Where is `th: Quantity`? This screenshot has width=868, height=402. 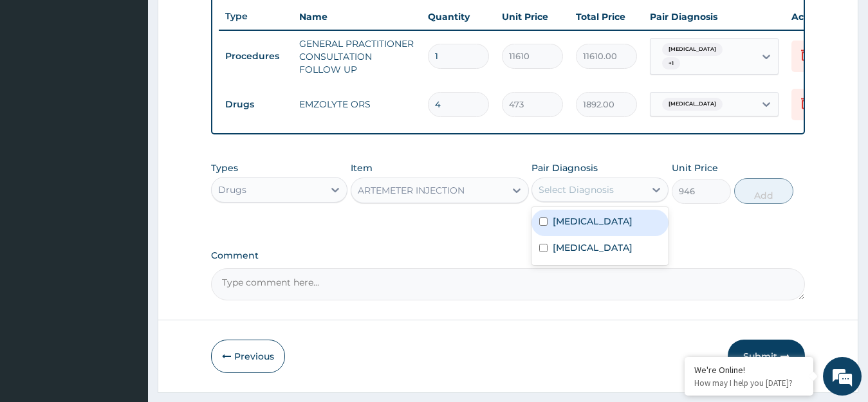 th: Quantity is located at coordinates (458, 17).